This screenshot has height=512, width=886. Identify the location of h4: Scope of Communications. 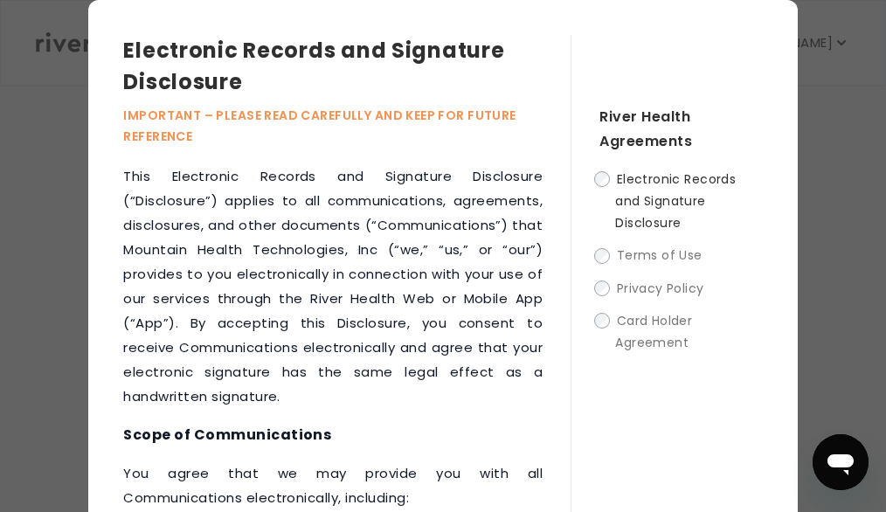
(333, 435).